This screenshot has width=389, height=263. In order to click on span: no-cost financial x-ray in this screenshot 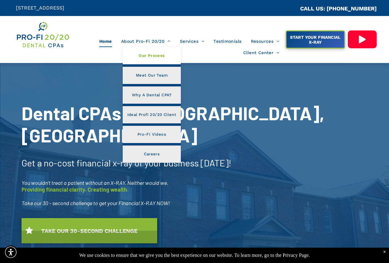, I will do `click(88, 163)`.